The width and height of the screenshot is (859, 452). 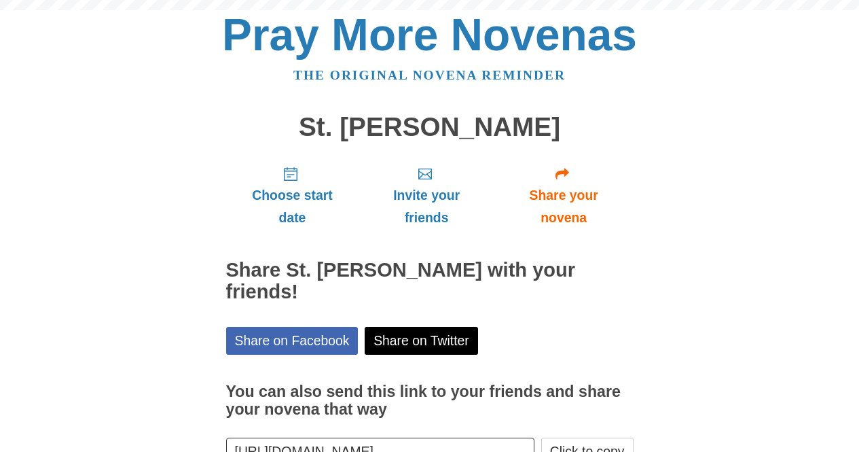 What do you see at coordinates (564, 206) in the screenshot?
I see `span: Share your novena` at bounding box center [564, 206].